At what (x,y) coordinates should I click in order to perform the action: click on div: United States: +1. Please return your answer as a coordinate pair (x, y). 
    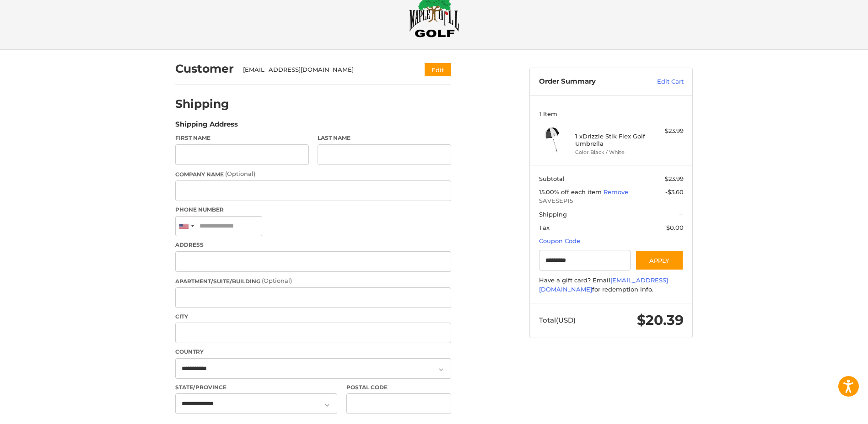
    Looking at the image, I should click on (186, 226).